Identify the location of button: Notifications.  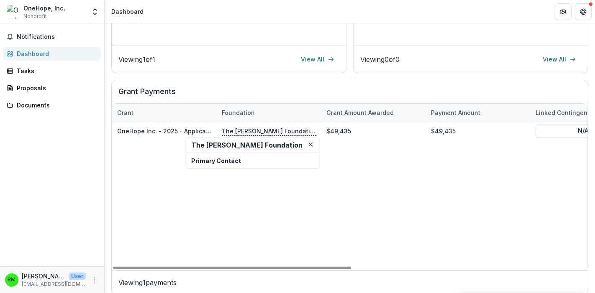
(52, 37).